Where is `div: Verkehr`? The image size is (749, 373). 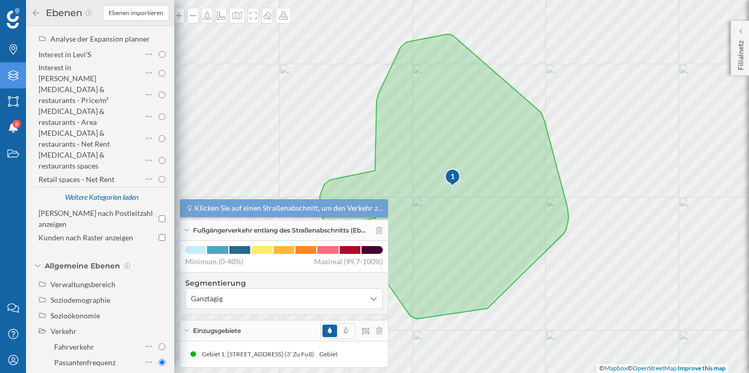 div: Verkehr is located at coordinates (63, 331).